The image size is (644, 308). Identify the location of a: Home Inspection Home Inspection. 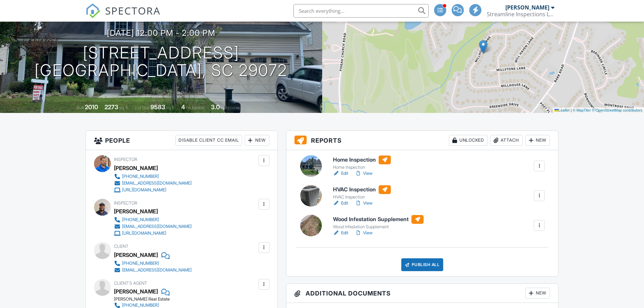
(362, 163).